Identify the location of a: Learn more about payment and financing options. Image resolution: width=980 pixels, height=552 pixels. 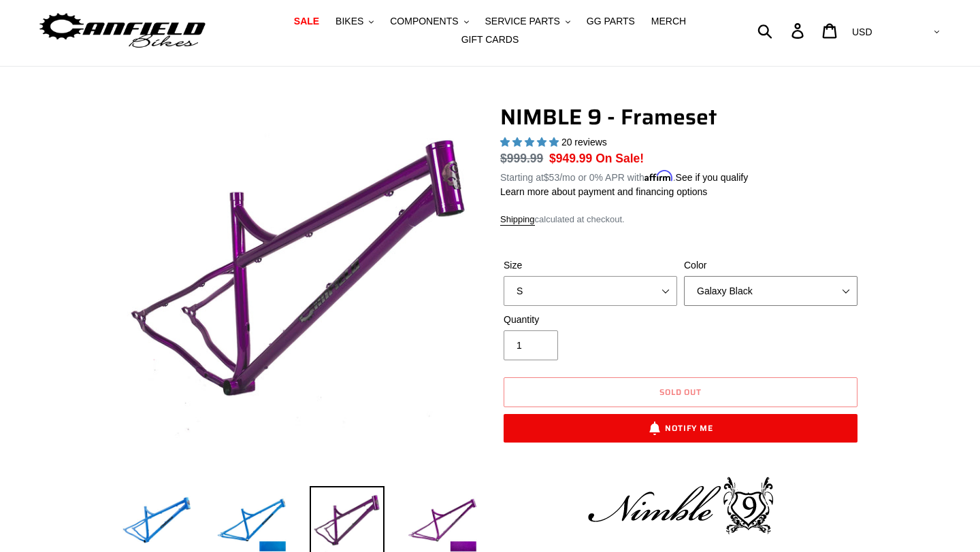
(603, 192).